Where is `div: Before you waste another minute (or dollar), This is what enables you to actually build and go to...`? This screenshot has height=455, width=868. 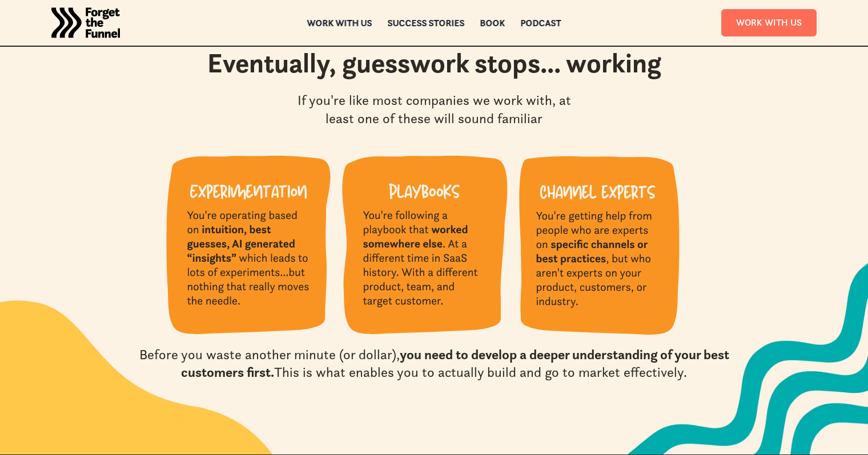
div: Before you waste another minute (or dollar), This is what enables you to actually build and go to... is located at coordinates (434, 364).